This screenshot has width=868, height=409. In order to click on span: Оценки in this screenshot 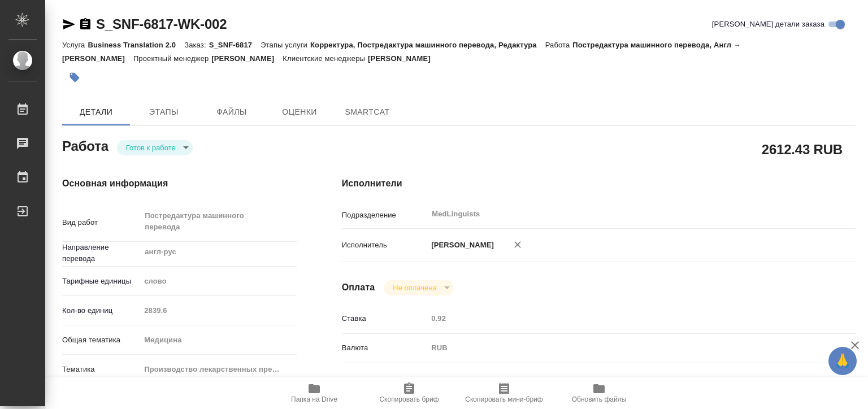, I will do `click(300, 112)`.